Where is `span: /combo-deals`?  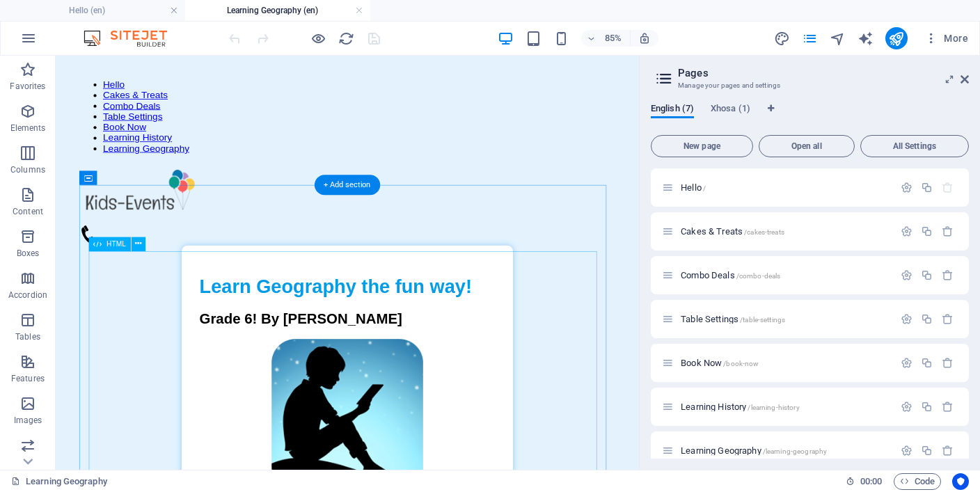 span: /combo-deals is located at coordinates (759, 275).